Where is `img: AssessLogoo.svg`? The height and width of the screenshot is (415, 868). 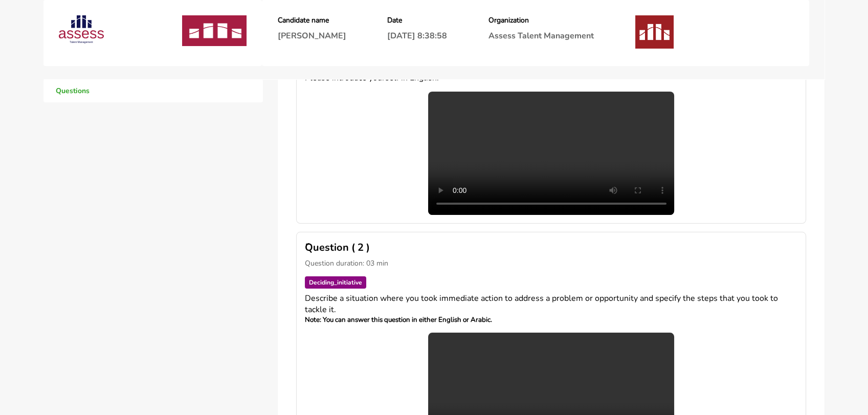
img: AssessLogoo.svg is located at coordinates (81, 29).